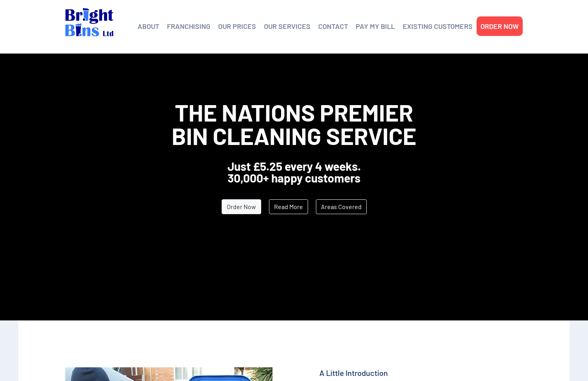  Describe the element at coordinates (237, 26) in the screenshot. I see `a: OUR PRICES` at that location.